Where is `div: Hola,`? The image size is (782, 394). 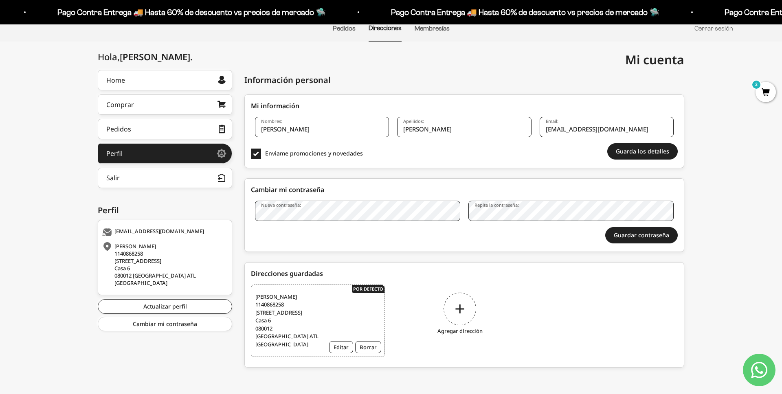 div: Hola, is located at coordinates (145, 57).